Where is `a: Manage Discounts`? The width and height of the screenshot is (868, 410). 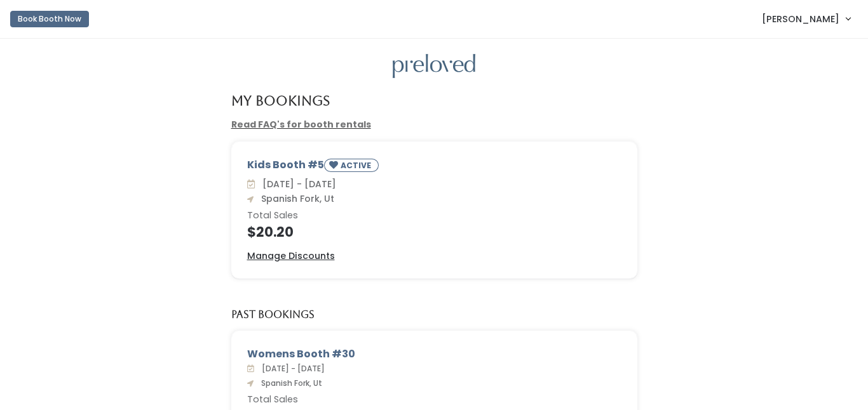 a: Manage Discounts is located at coordinates (291, 256).